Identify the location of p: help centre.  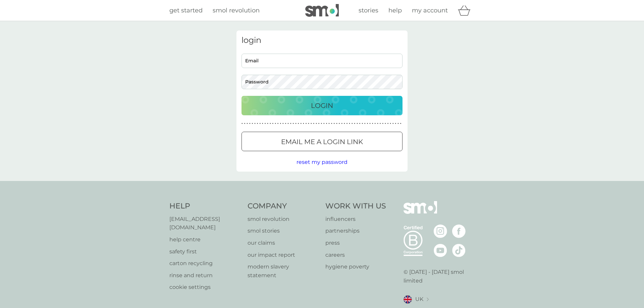
(205, 240).